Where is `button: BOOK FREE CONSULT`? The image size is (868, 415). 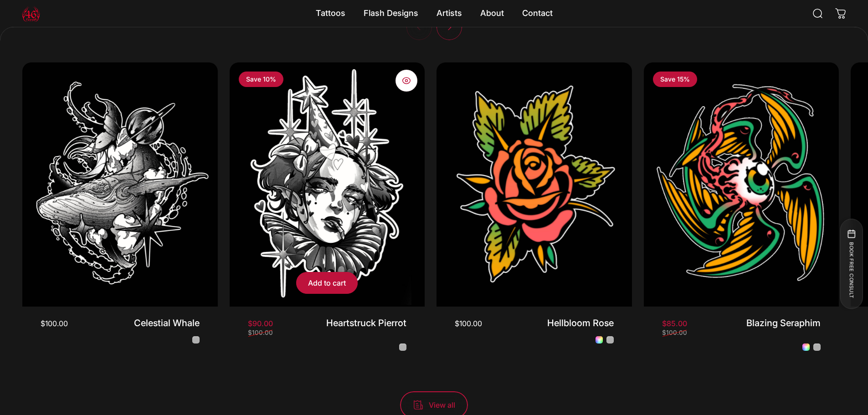 button: BOOK FREE CONSULT is located at coordinates (851, 264).